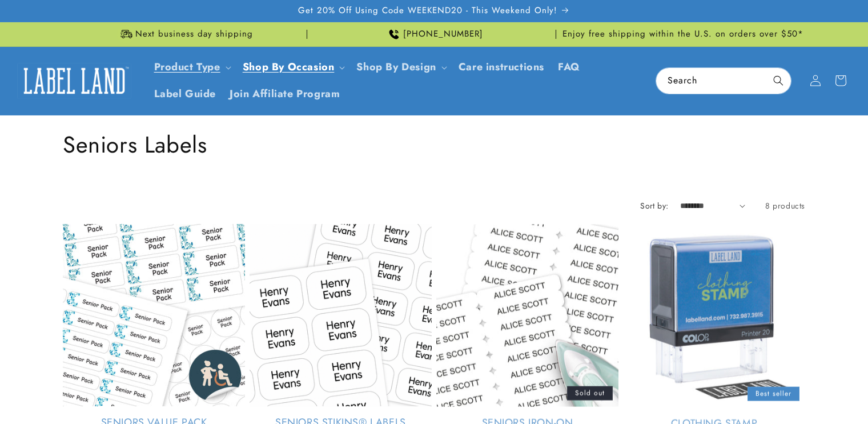  What do you see at coordinates (194, 34) in the screenshot?
I see `span: Next business day shipping` at bounding box center [194, 34].